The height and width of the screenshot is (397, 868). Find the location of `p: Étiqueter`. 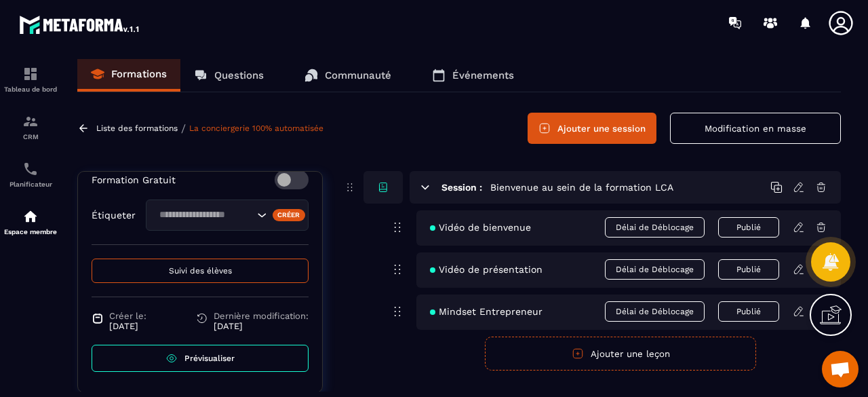

p: Étiqueter is located at coordinates (113, 215).